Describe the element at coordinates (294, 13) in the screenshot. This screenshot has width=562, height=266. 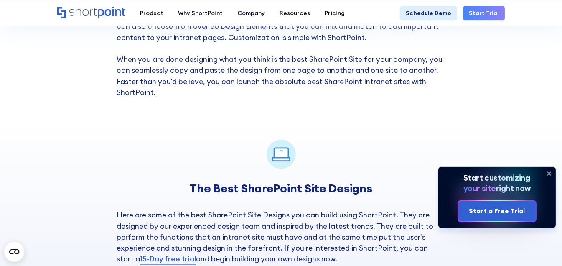
I see `a: Resources` at that location.